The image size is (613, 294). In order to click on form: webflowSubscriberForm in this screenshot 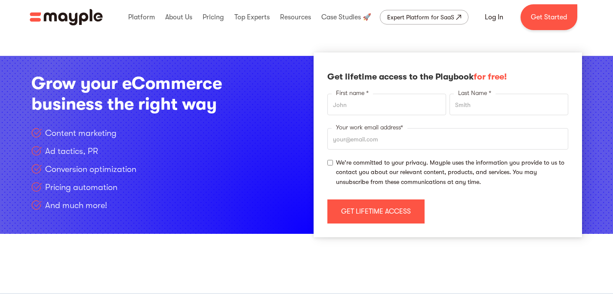, I will do `click(448, 148)`.